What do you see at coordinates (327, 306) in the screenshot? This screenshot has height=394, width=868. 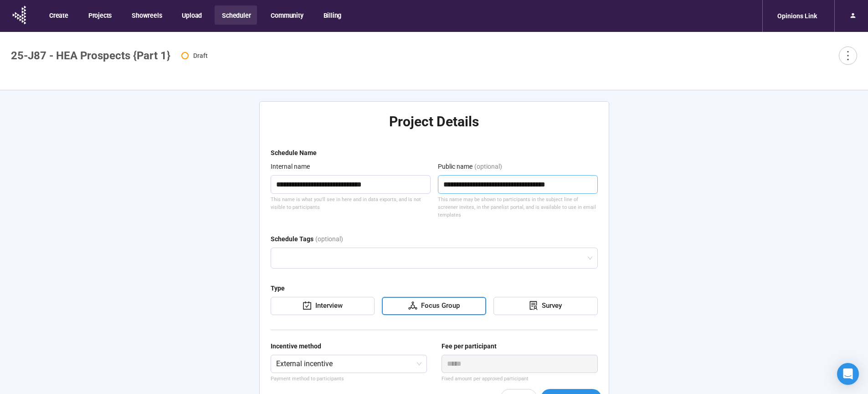 I see `div: Interview` at bounding box center [327, 306].